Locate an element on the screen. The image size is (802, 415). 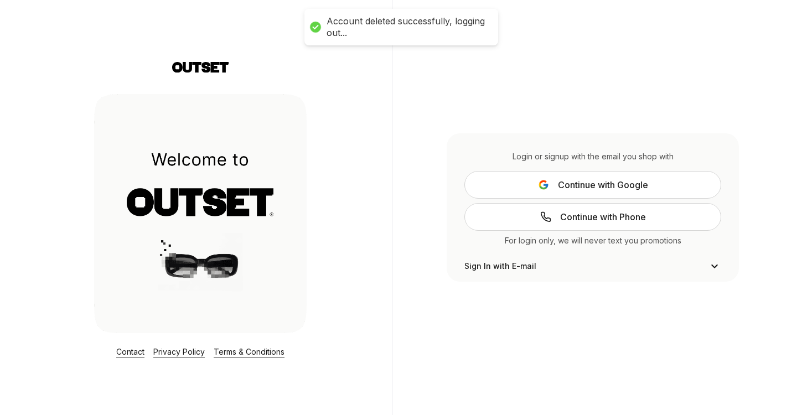
span: Continue with Google is located at coordinates (603, 185).